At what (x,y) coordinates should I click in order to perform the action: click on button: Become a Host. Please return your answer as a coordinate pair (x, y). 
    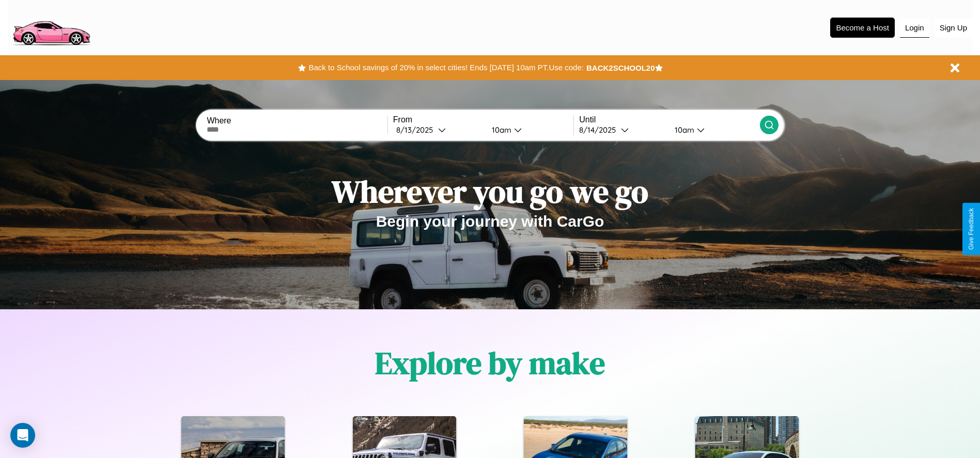
    Looking at the image, I should click on (863, 27).